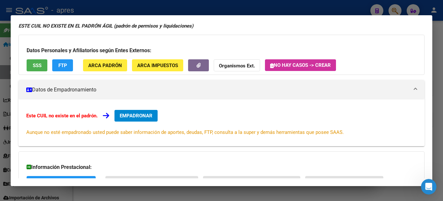 This screenshot has height=201, width=443. Describe the element at coordinates (63, 66) in the screenshot. I see `span: FTP` at that location.